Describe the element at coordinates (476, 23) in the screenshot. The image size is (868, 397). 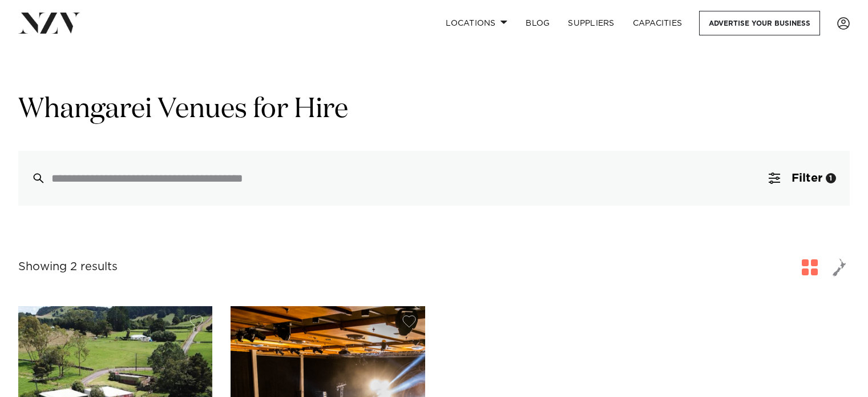
I see `a: Locations` at that location.